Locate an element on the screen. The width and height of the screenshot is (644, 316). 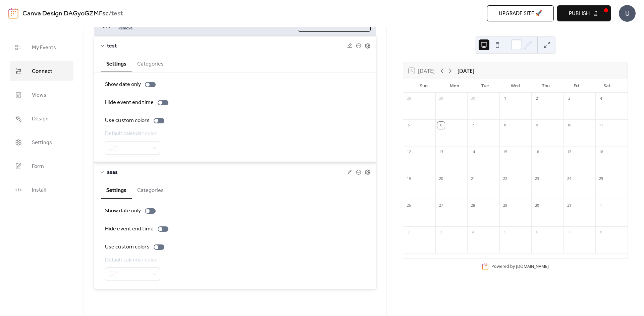
a: Connect is located at coordinates (42, 71).